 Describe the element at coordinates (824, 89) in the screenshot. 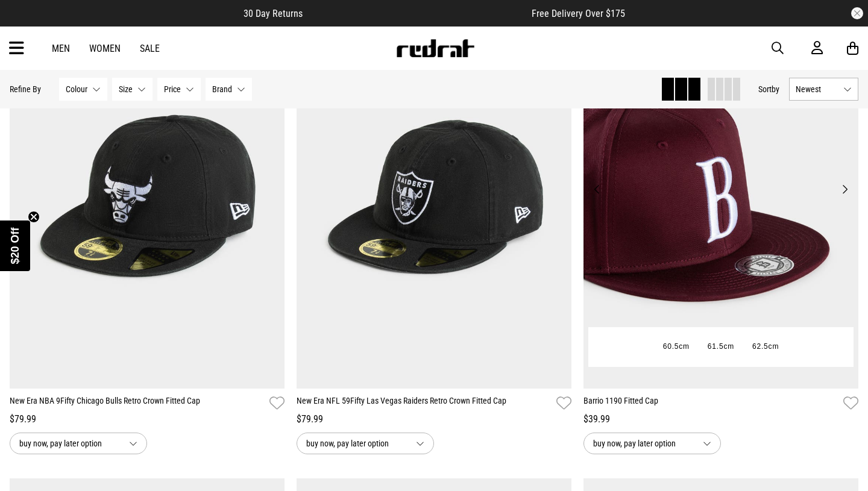

I see `button: Newest` at that location.